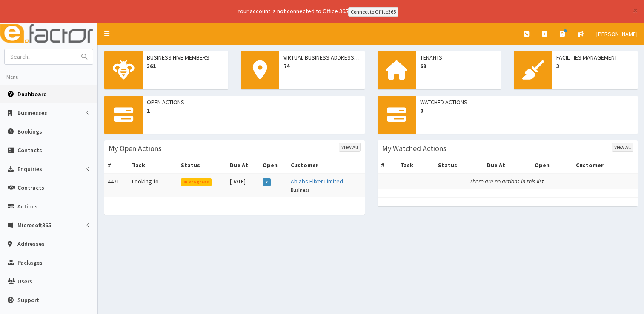 The height and width of the screenshot is (314, 644). What do you see at coordinates (414, 149) in the screenshot?
I see `h3: My Watched Actions` at bounding box center [414, 149].